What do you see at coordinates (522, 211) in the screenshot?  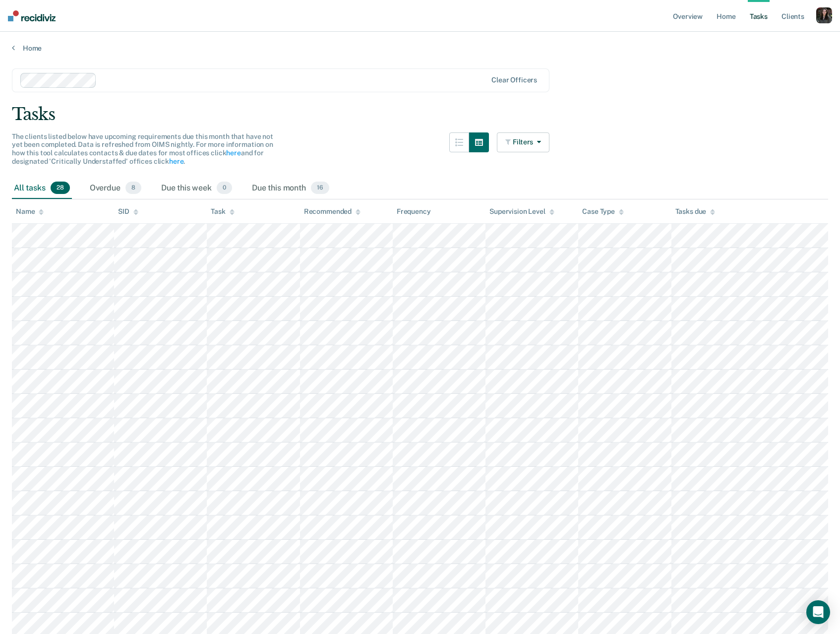 I see `div: Supervision Level` at bounding box center [522, 211].